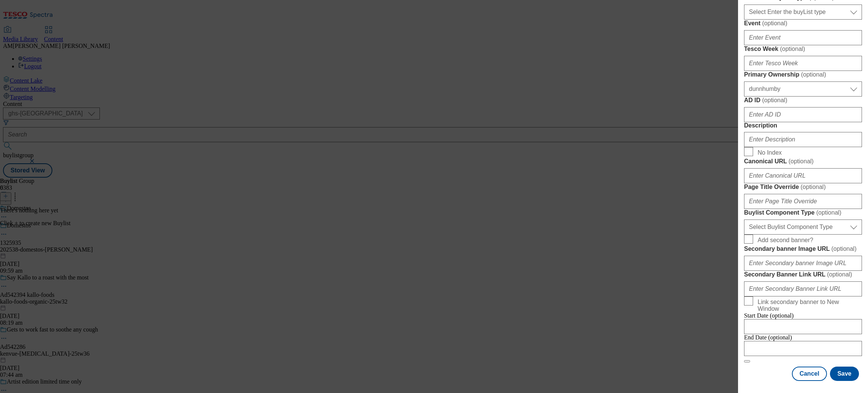 The width and height of the screenshot is (868, 393). I want to click on span: End Date (optional), so click(768, 337).